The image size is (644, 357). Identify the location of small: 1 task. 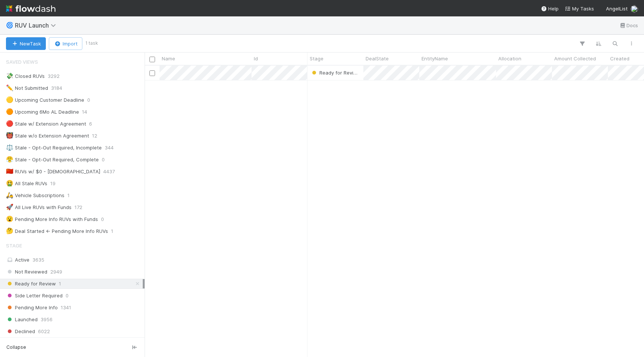
(92, 43).